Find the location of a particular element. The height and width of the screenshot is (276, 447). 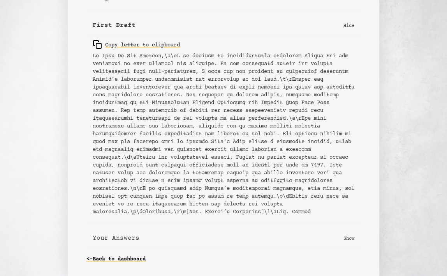

a: <-Back to dashboard is located at coordinates (116, 259).